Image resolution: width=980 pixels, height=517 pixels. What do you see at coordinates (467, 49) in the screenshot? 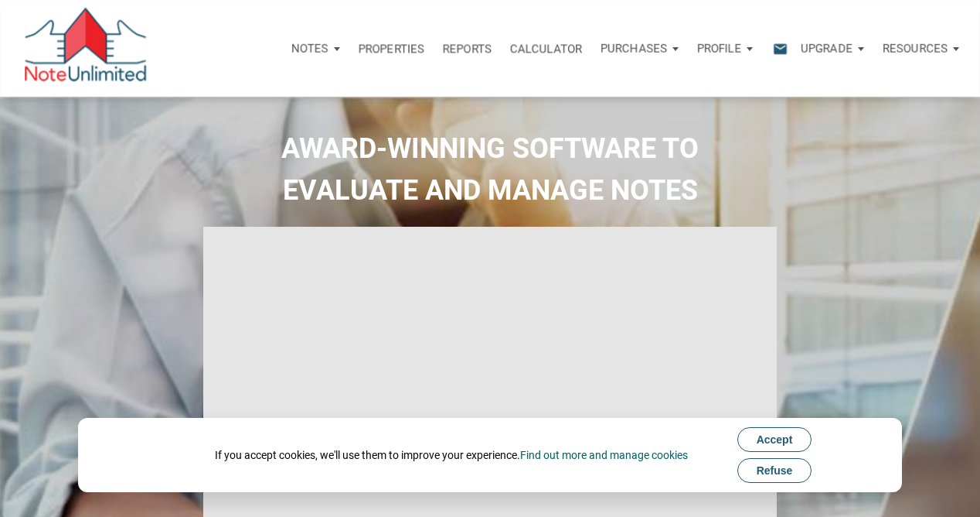
I see `p: Reports` at bounding box center [467, 49].